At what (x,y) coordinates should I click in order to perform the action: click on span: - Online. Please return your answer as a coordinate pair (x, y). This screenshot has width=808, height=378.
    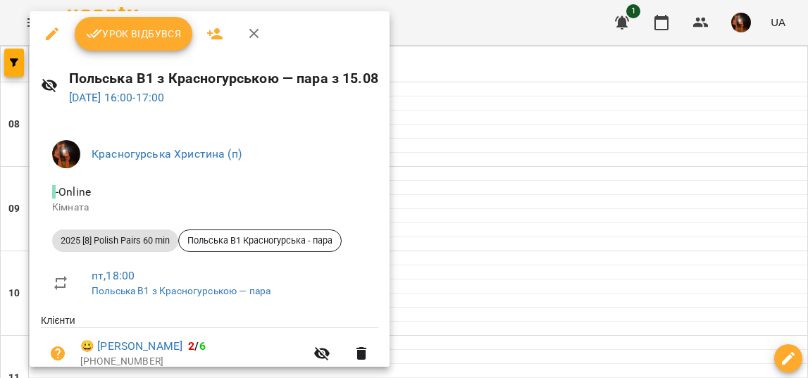
    Looking at the image, I should click on (73, 192).